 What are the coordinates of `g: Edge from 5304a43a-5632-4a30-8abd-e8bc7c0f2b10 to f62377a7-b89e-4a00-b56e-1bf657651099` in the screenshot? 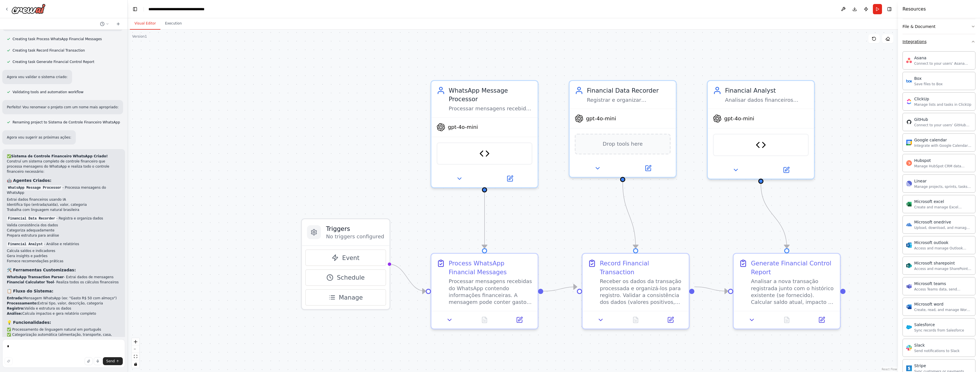 It's located at (560, 289).